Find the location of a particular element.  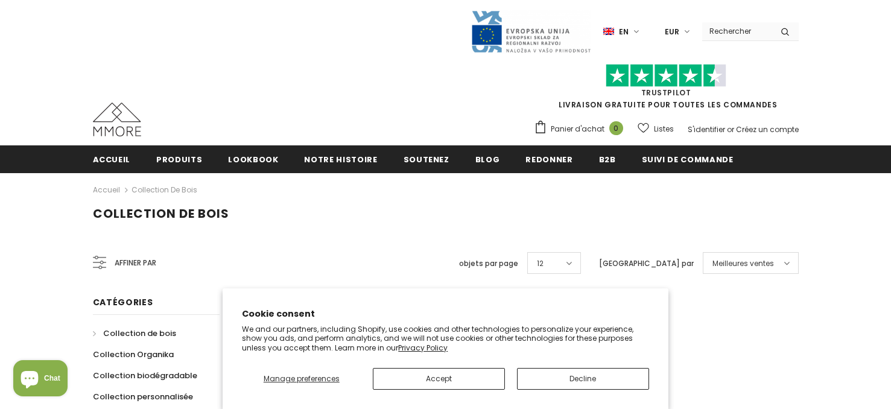

a: Javni Razpis is located at coordinates (531, 31).